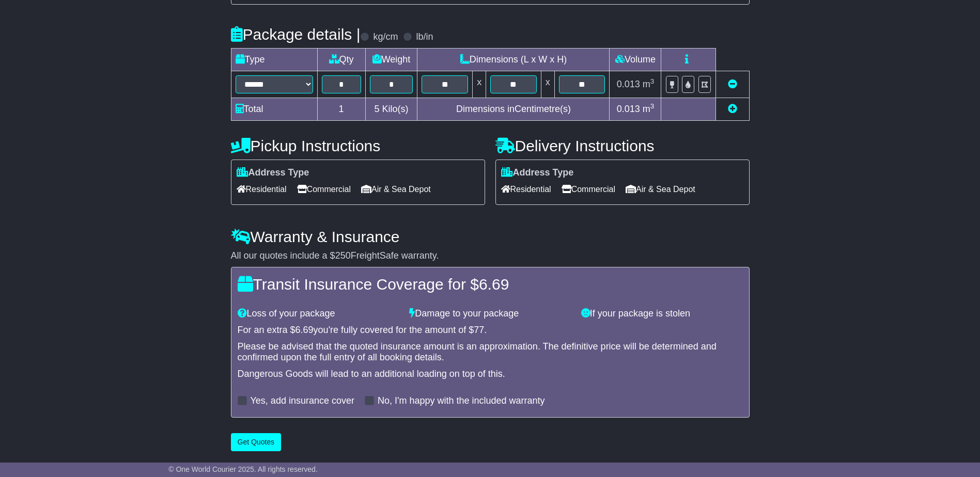 This screenshot has height=477, width=980. I want to click on h4: Pickup Instructions, so click(358, 145).